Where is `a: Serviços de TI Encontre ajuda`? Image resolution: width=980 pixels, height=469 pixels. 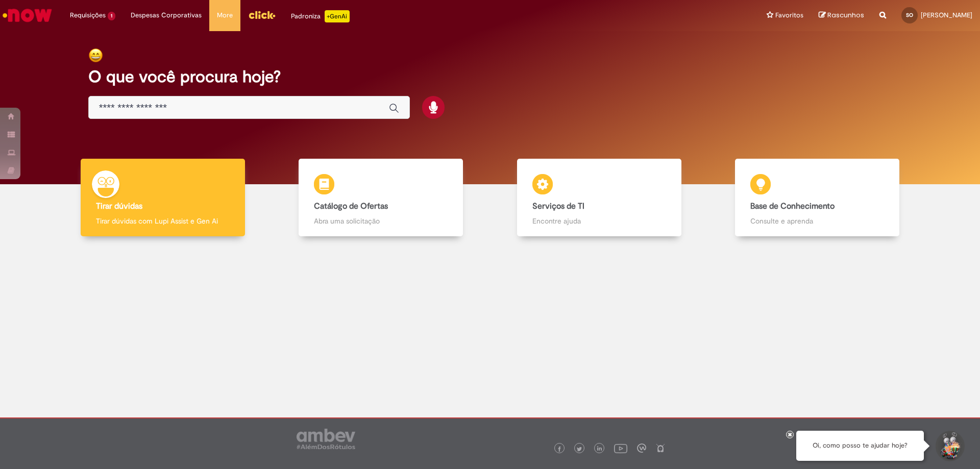
a: Serviços de TI Encontre ajuda is located at coordinates (599, 198).